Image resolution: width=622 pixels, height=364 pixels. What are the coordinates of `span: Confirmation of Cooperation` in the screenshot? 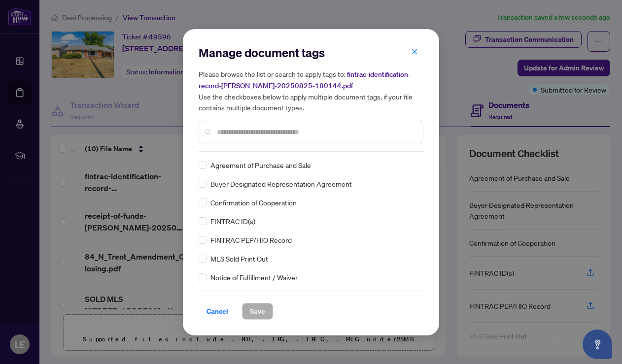 It's located at (254, 202).